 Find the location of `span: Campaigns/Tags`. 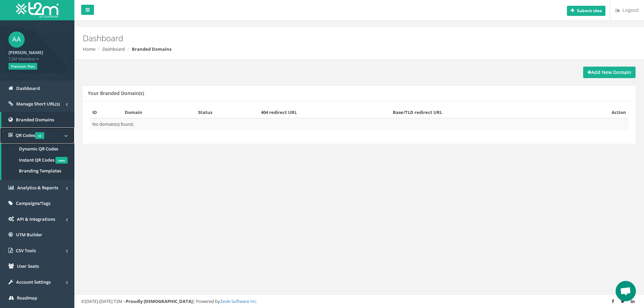

span: Campaigns/Tags is located at coordinates (33, 203).